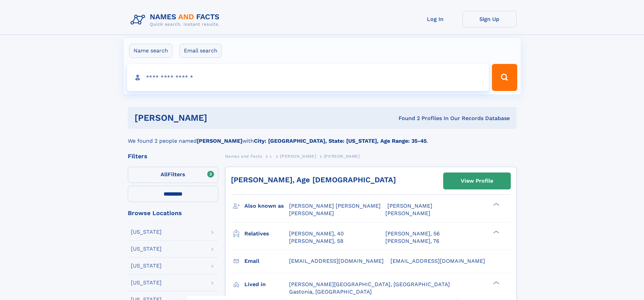  What do you see at coordinates (477, 181) in the screenshot?
I see `a: View Profile` at bounding box center [477, 181].